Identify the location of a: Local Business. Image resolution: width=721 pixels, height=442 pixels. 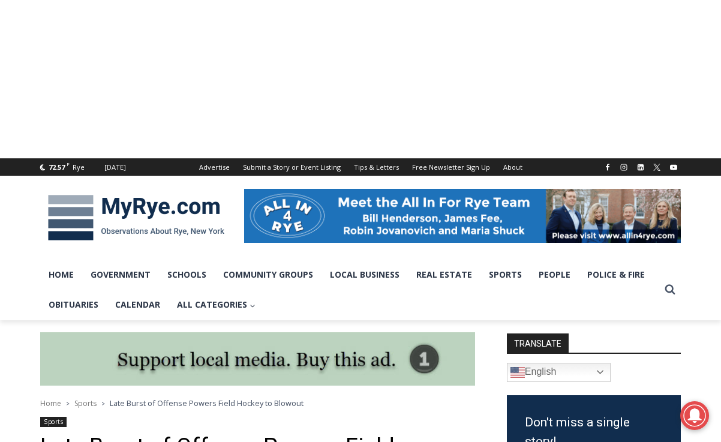
(365, 275).